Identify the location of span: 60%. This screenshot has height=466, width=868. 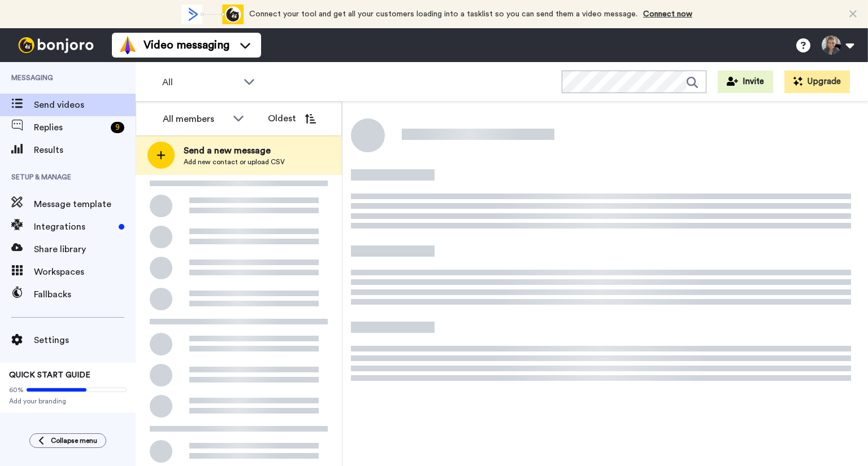
(17, 390).